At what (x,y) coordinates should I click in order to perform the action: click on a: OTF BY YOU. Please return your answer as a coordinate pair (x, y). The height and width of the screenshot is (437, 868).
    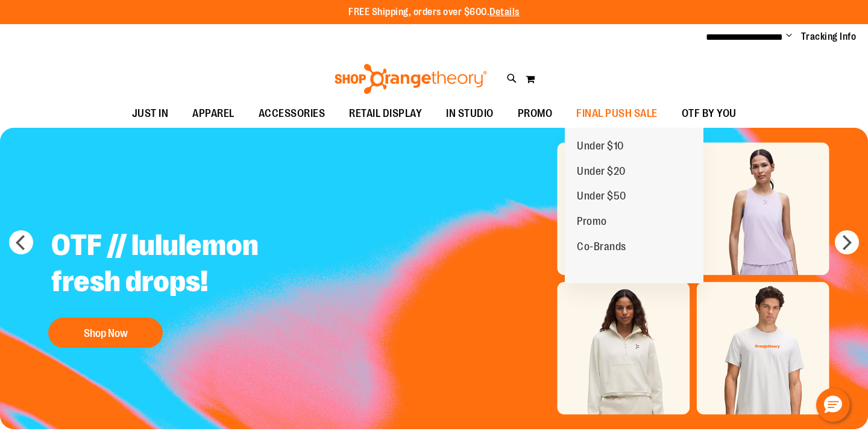
    Looking at the image, I should click on (709, 114).